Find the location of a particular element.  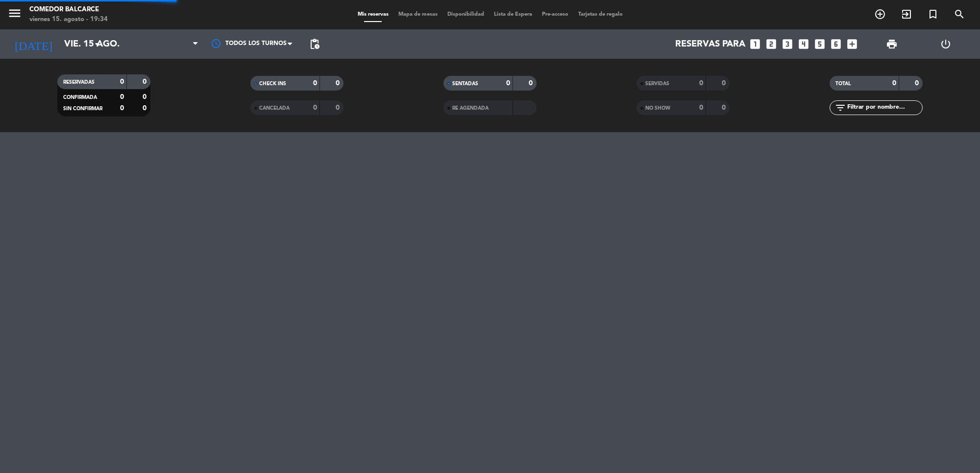

span: Disponibilidad is located at coordinates (466, 14).